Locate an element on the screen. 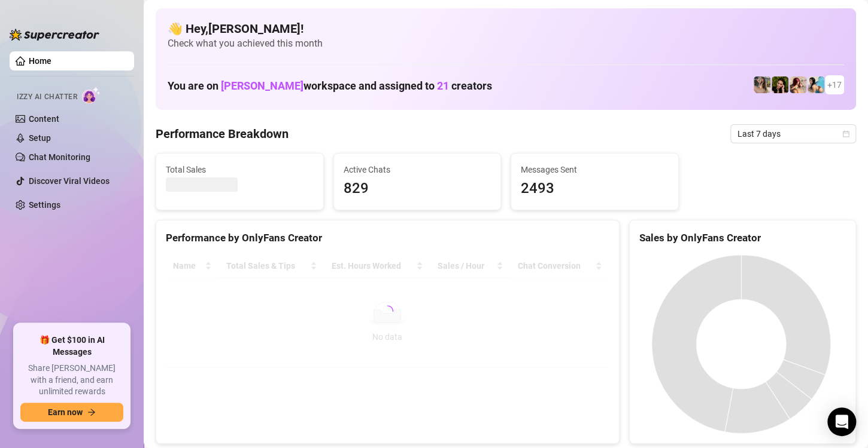 This screenshot has height=448, width=868. span: + 17 is located at coordinates (835, 85).